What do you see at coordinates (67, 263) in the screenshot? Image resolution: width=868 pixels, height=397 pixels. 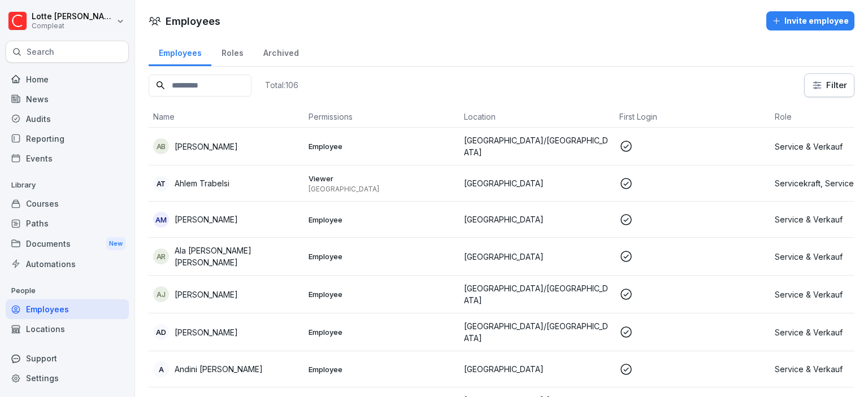 I see `a: Automations` at bounding box center [67, 263].